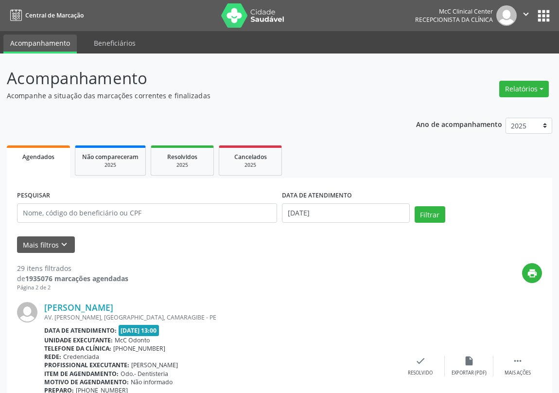 This screenshot has height=393, width=559. What do you see at coordinates (459, 123) in the screenshot?
I see `p: Ano de acompanhamento` at bounding box center [459, 123].